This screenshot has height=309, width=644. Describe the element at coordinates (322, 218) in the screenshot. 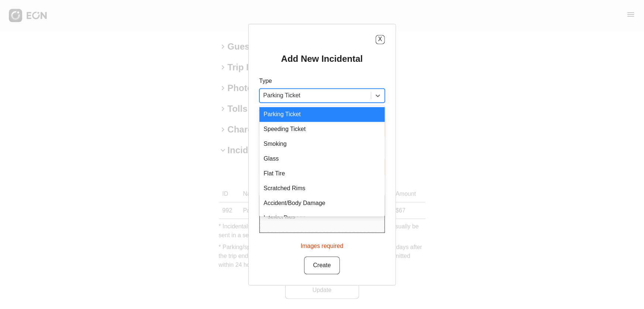

I see `div: Interior Damage` at that location.